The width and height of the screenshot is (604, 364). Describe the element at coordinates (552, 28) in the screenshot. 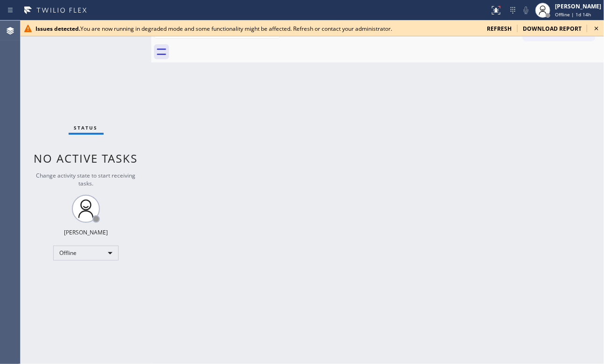

I see `span: download report` at that location.